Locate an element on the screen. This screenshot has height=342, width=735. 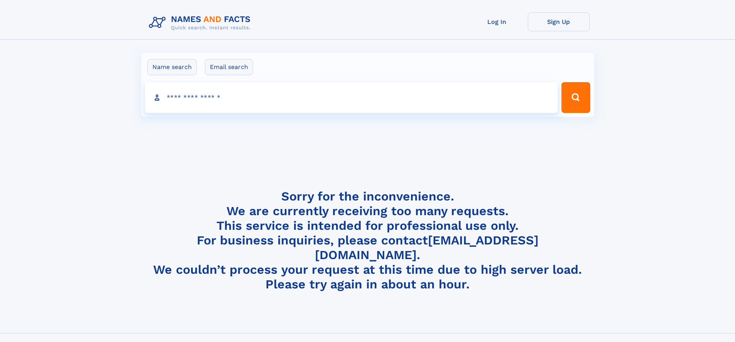
label: Email search is located at coordinates (229, 67).